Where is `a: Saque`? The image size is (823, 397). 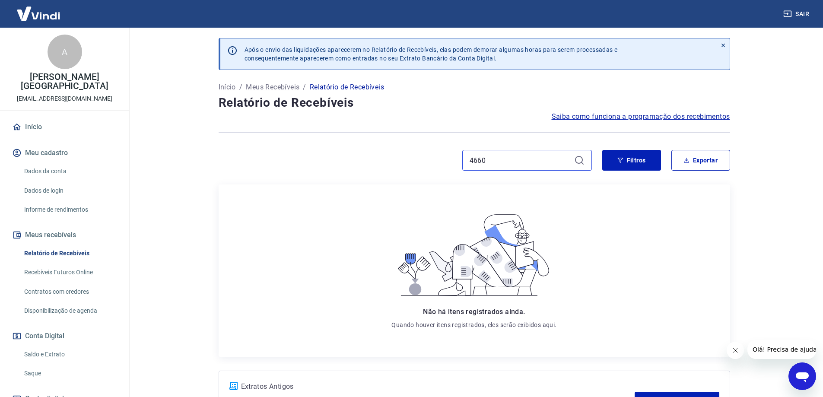 a: Saque is located at coordinates (70, 373).